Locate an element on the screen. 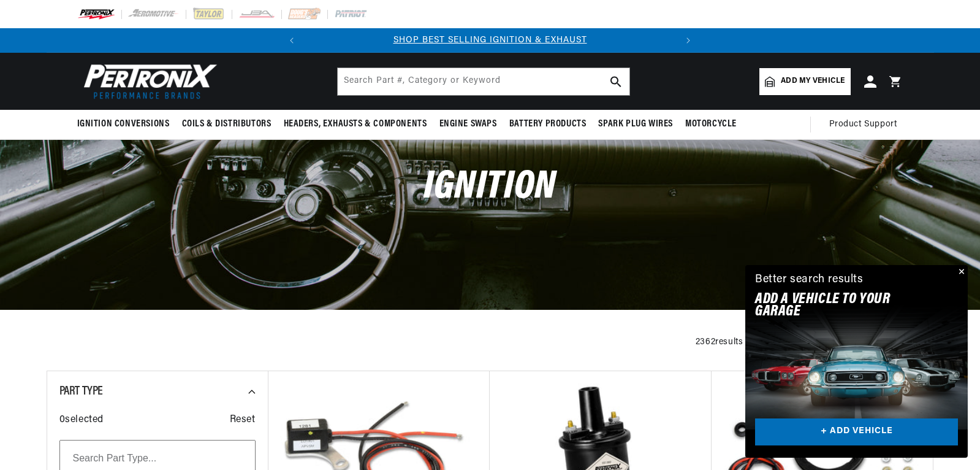  span: Ignition is located at coordinates (490, 187).